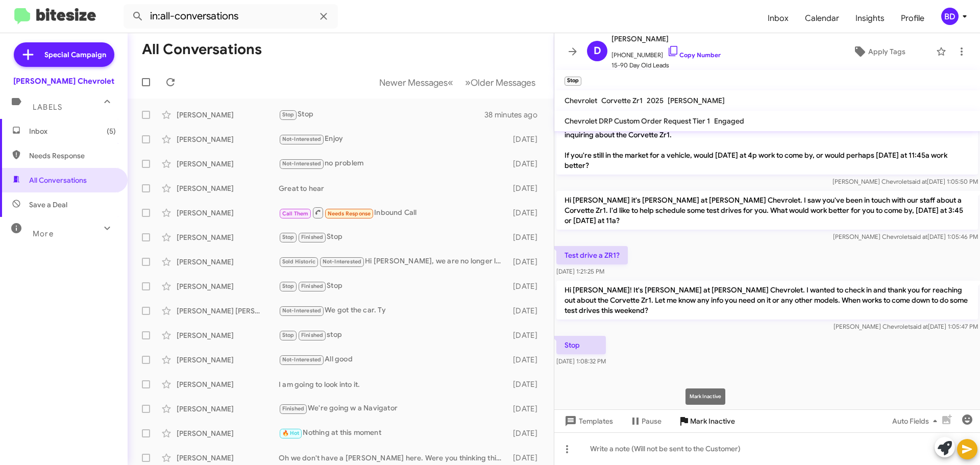 The image size is (980, 465). I want to click on a: Special Campaign, so click(64, 55).